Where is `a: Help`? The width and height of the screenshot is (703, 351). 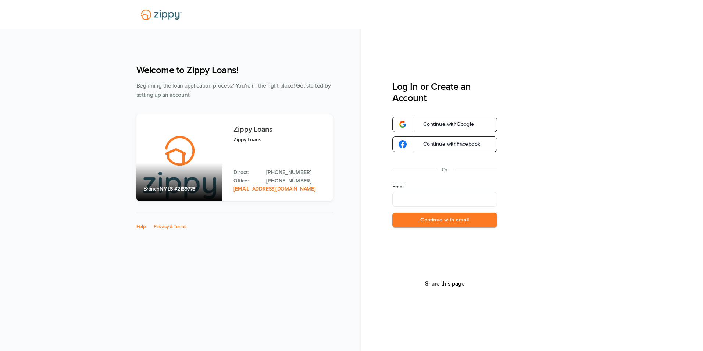
a: Help is located at coordinates (141, 227).